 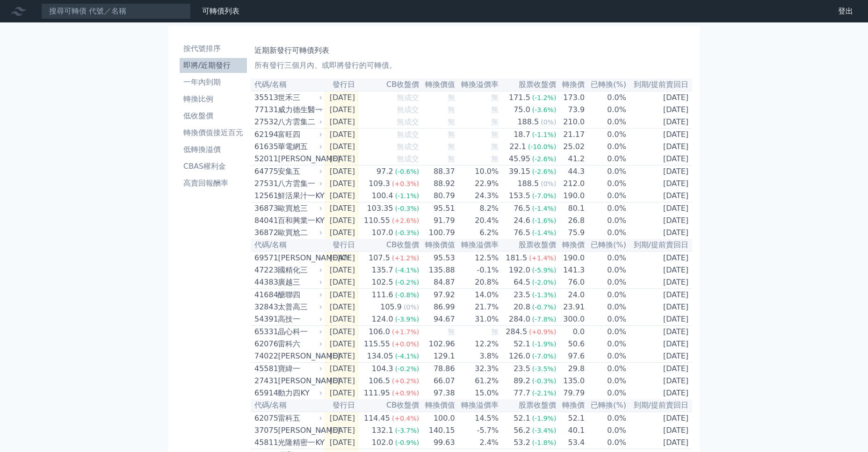 I want to click on div: 雷科六, so click(x=299, y=344).